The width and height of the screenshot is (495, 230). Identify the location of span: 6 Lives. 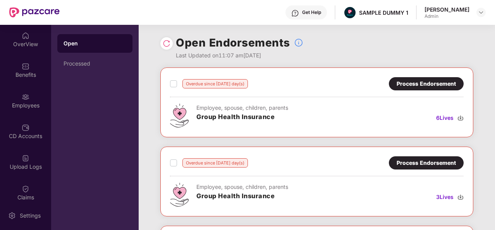
(445, 118).